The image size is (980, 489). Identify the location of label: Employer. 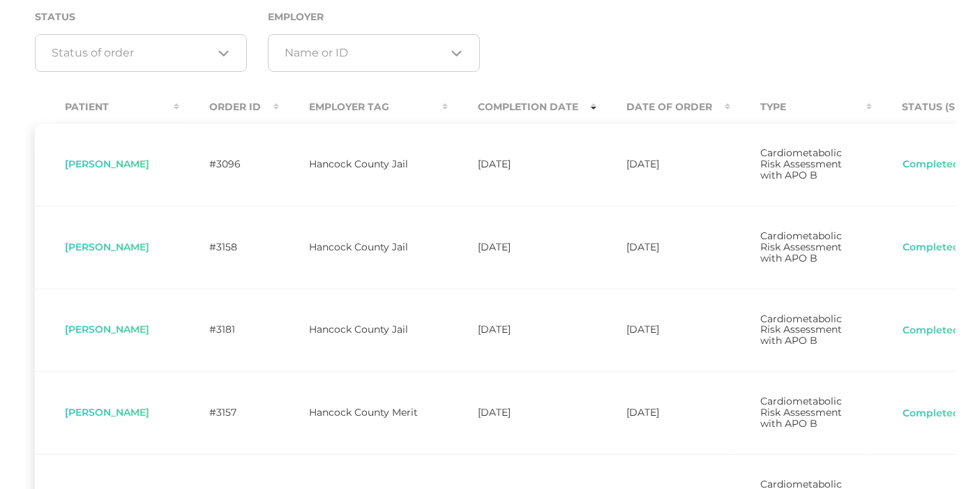
(296, 17).